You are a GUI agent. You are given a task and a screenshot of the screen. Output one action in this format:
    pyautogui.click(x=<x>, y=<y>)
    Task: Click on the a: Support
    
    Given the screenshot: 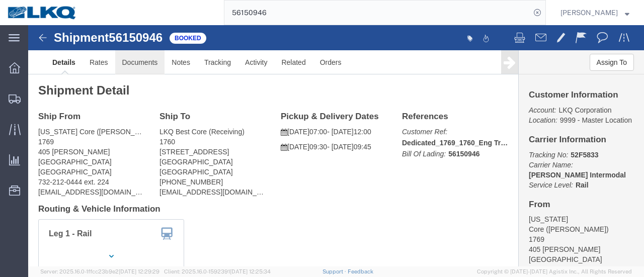 What is the action you would take?
    pyautogui.click(x=335, y=271)
    